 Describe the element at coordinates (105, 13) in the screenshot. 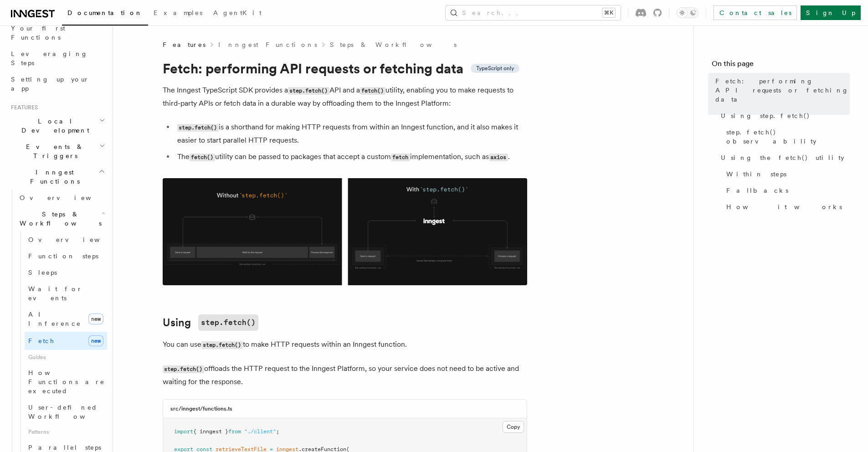

I see `span: Documentation` at that location.